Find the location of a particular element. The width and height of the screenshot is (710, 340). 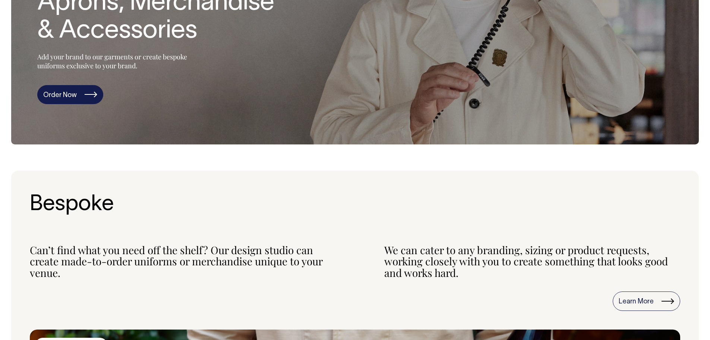

h2: Bespoke is located at coordinates (355, 205).